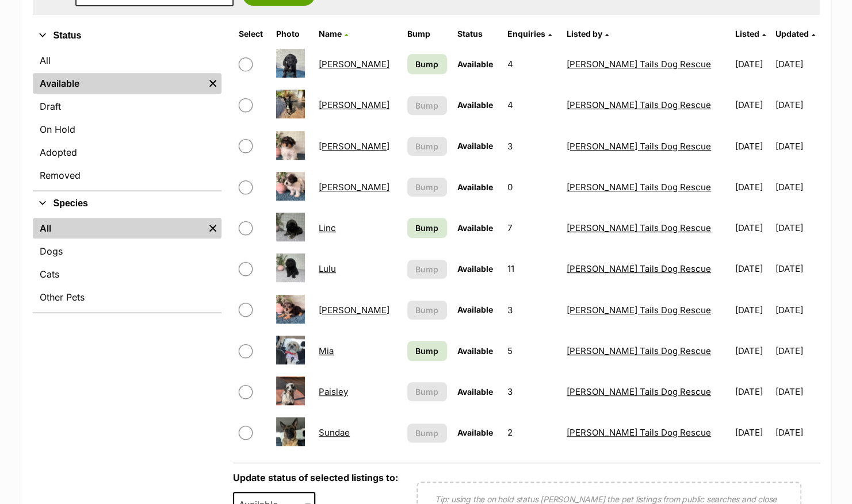 This screenshot has width=852, height=504. I want to click on th: Select, so click(252, 34).